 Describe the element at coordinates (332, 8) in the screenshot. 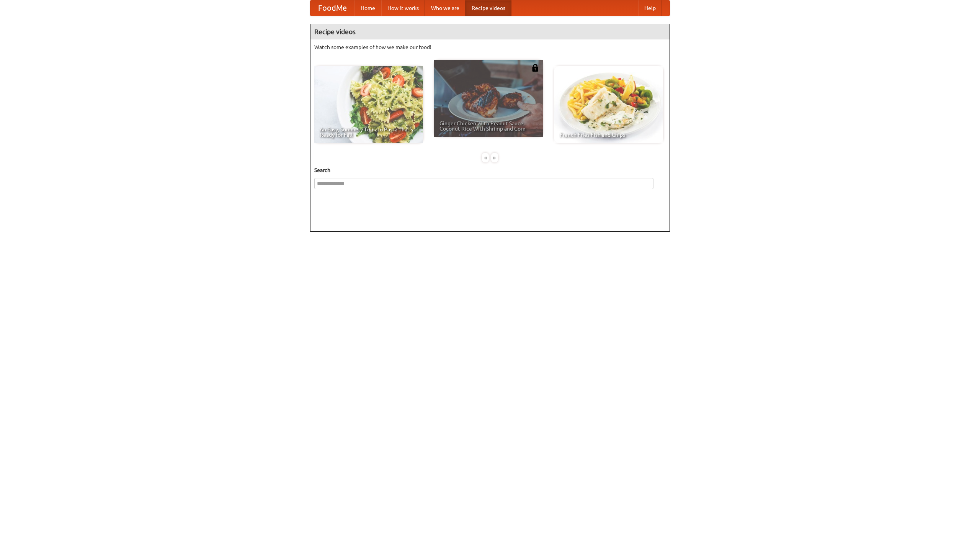

I see `a: FoodMe` at that location.